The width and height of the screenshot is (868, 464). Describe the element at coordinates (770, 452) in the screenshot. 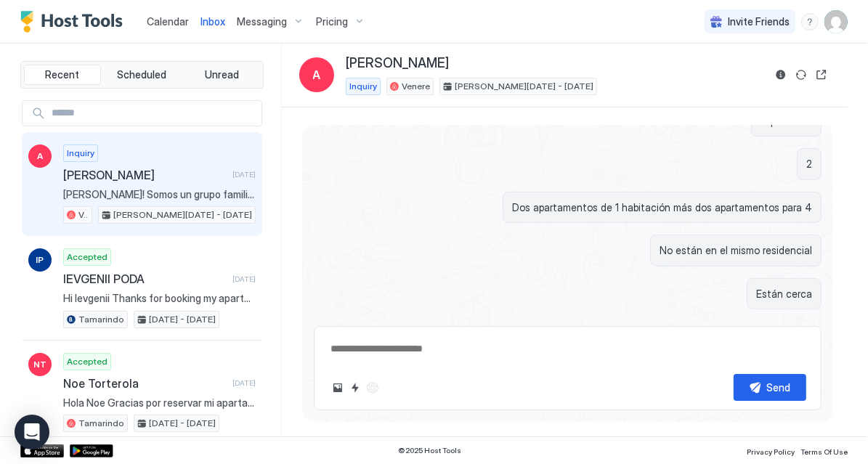

I see `span: Privacy Policy` at that location.